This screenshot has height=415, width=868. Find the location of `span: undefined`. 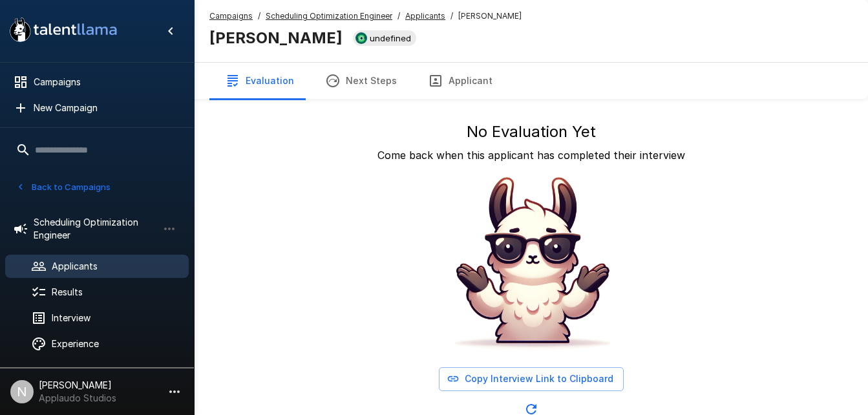

span: undefined is located at coordinates (391, 38).